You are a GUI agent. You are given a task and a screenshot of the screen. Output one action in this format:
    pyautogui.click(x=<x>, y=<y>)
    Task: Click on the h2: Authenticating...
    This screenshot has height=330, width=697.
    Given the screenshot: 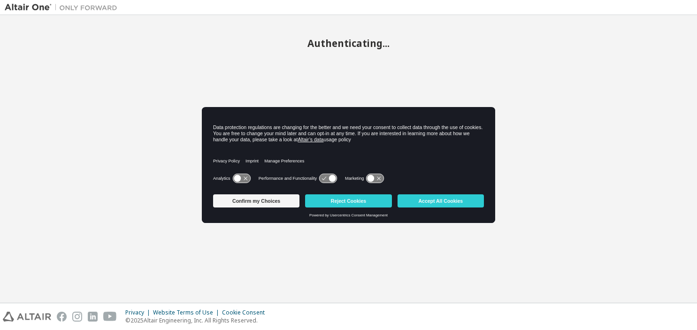 What is the action you would take?
    pyautogui.click(x=348, y=43)
    